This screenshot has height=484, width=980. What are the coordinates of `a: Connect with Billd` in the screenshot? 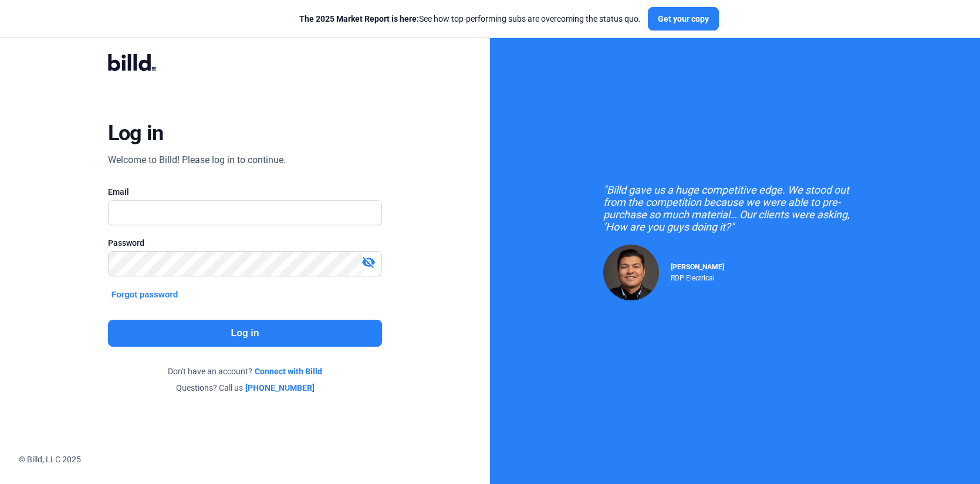 It's located at (288, 372).